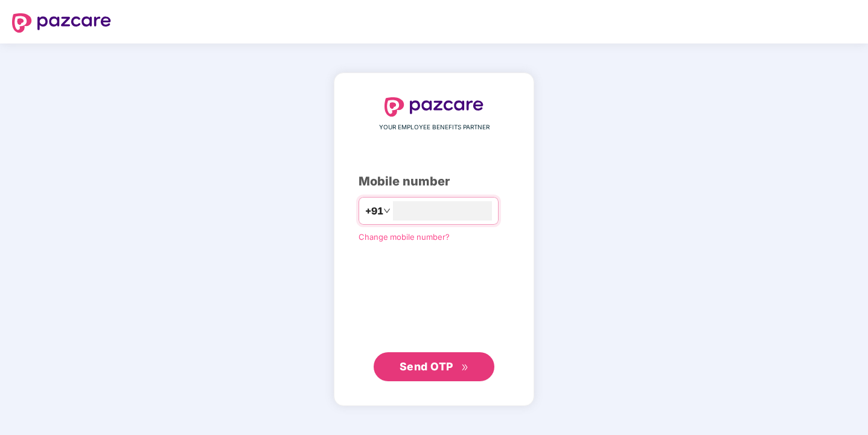 This screenshot has height=435, width=868. Describe the element at coordinates (434, 367) in the screenshot. I see `button: Send OTPdouble-right` at that location.